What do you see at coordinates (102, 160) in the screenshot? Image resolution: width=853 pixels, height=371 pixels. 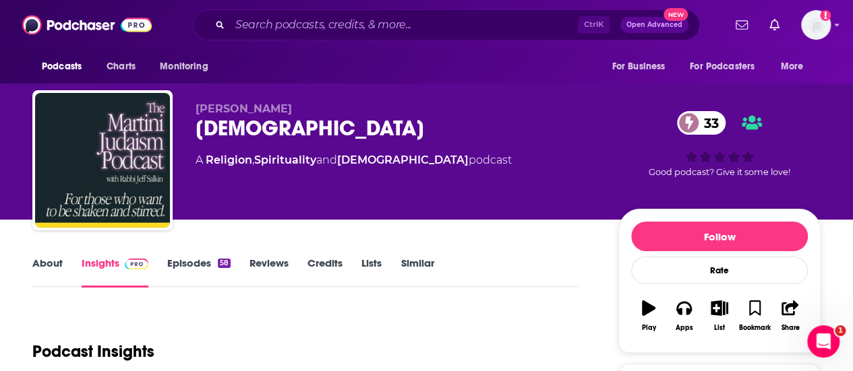 I see `a: Martini Judaism` at bounding box center [102, 160].